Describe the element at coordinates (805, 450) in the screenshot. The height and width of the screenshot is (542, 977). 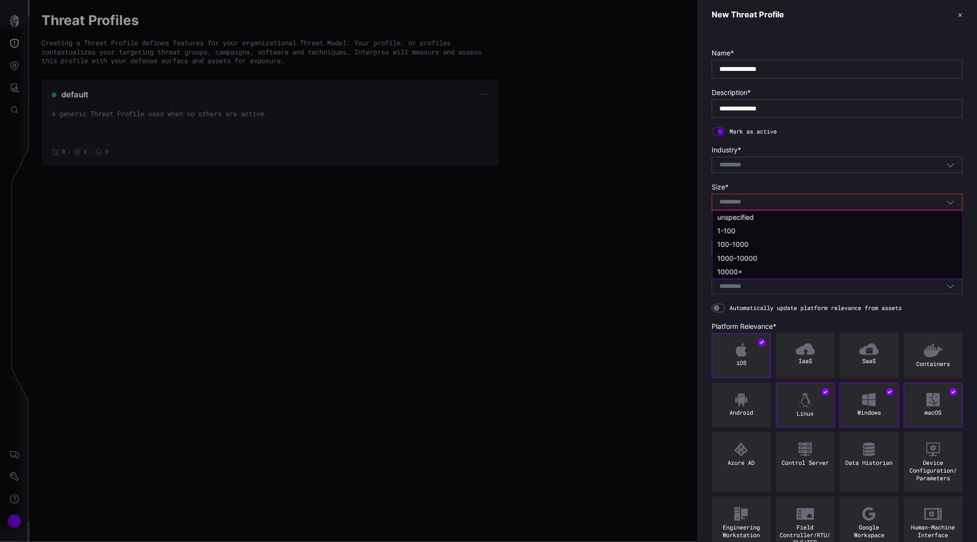
I see `img: Control Server` at that location.